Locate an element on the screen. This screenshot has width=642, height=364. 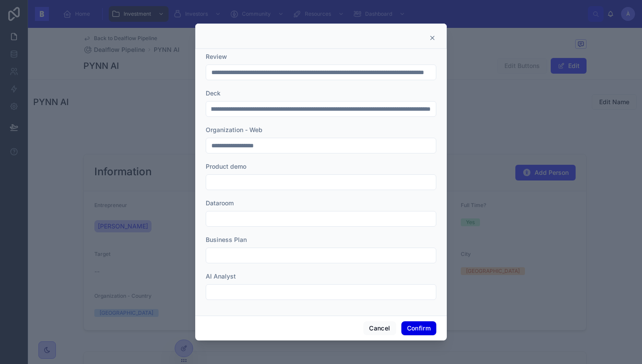
button: Cancel is located at coordinates (380, 328).